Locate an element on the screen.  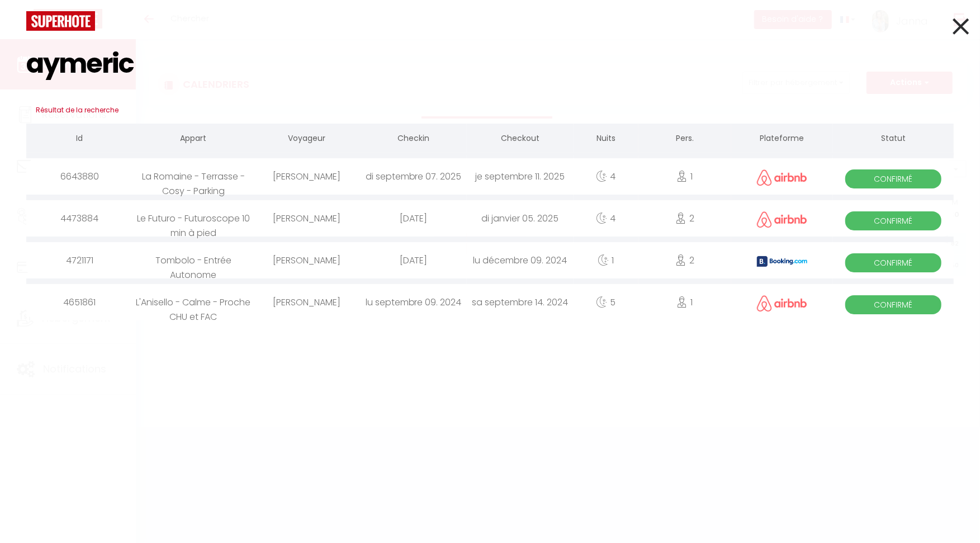
div: 4721171 is located at coordinates (80, 260).